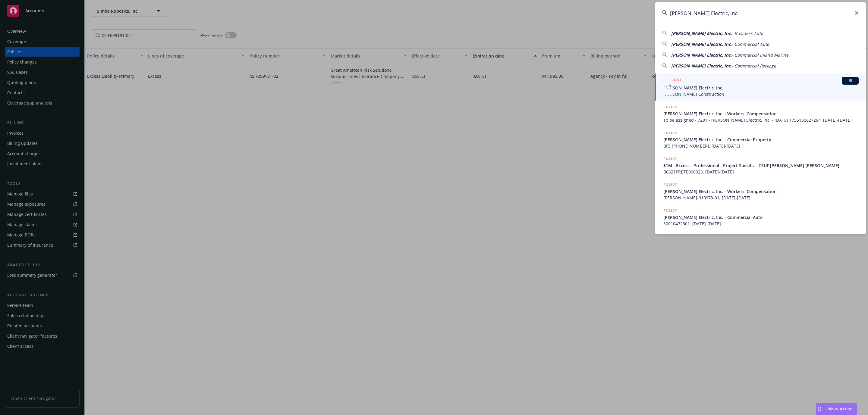  Describe the element at coordinates (747, 33) in the screenshot. I see `span: - Business Auto` at that location.